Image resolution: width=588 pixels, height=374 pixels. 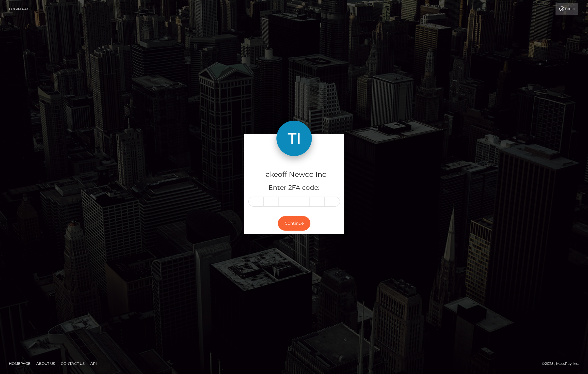 I want to click on a: About Us, so click(x=46, y=363).